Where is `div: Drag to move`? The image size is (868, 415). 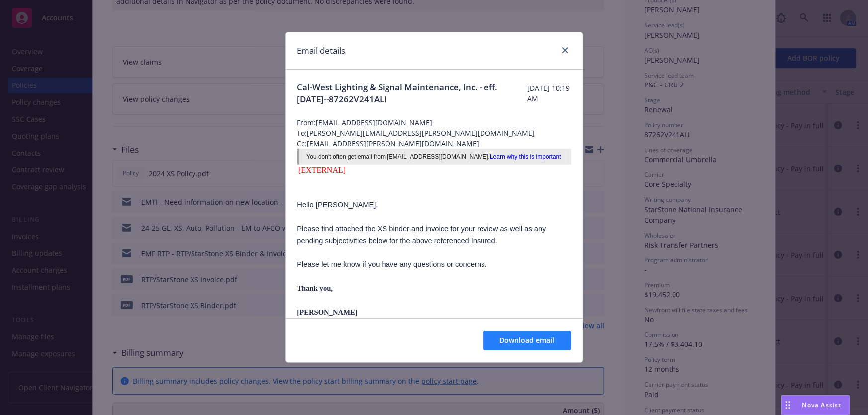
div: Drag to move is located at coordinates (788, 405).